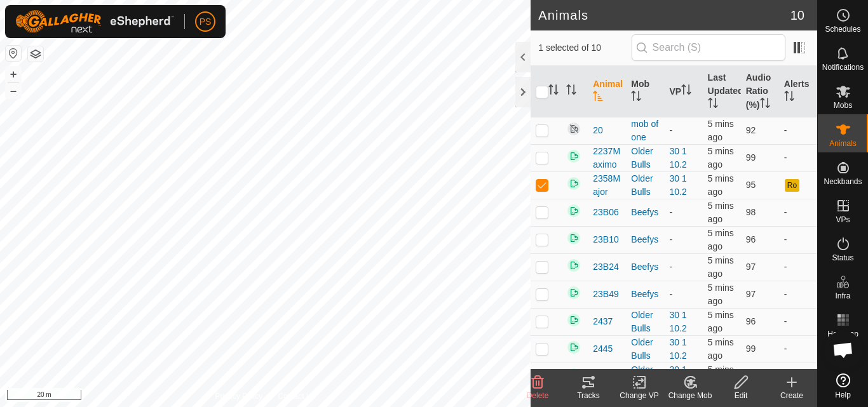 Image resolution: width=868 pixels, height=407 pixels. Describe the element at coordinates (606, 212) in the screenshot. I see `span: 23B06` at that location.